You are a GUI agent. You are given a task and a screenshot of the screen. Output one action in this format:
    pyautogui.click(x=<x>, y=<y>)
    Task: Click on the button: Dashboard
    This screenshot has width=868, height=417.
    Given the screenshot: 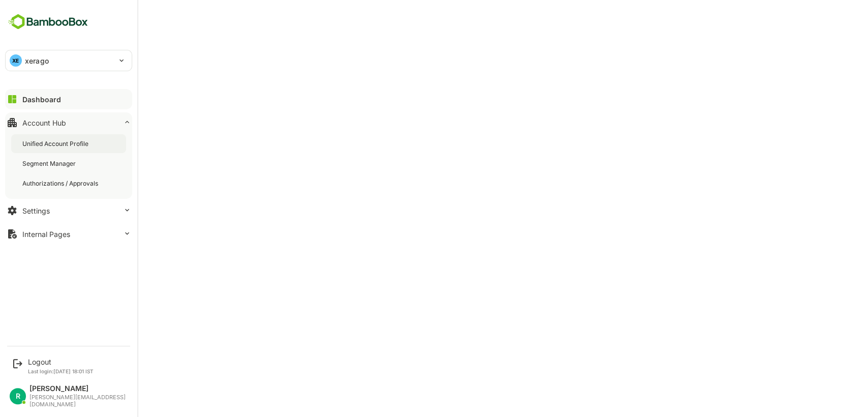 What is the action you would take?
    pyautogui.click(x=69, y=99)
    